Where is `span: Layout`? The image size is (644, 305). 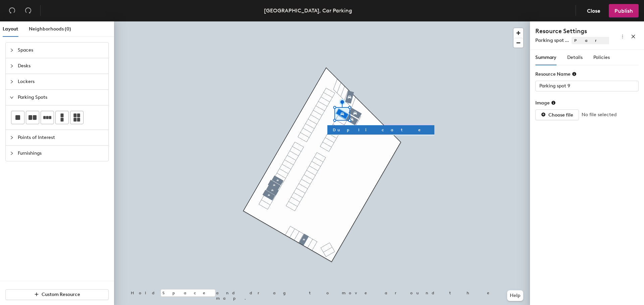
span: Layout is located at coordinates (10, 29).